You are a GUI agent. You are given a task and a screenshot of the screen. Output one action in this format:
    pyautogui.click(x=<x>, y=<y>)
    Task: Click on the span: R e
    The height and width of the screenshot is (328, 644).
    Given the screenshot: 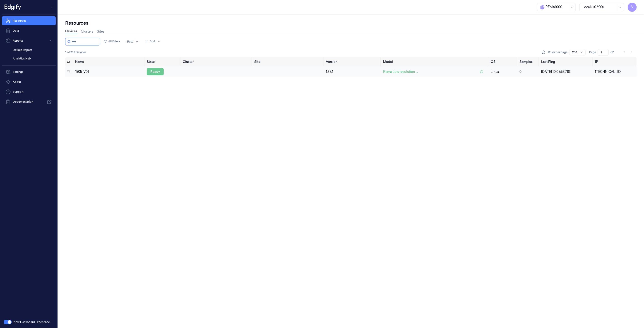 What is the action you would take?
    pyautogui.click(x=542, y=7)
    